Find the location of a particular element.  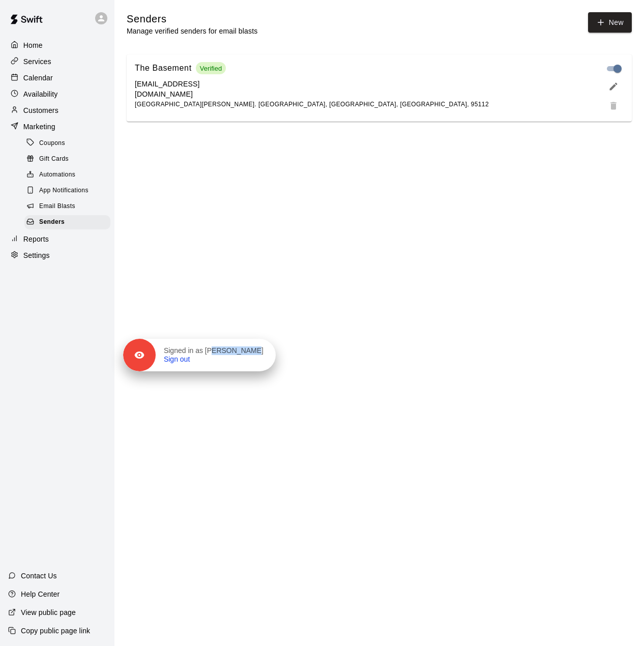

a: Settings is located at coordinates (57, 256).